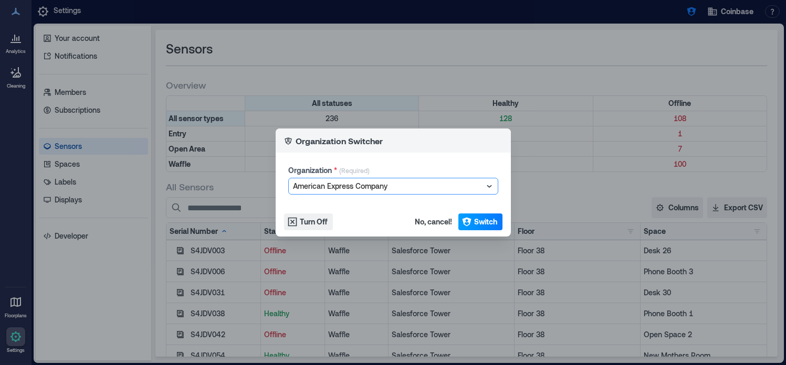 This screenshot has width=786, height=365. Describe the element at coordinates (480, 222) in the screenshot. I see `button: Switch` at that location.